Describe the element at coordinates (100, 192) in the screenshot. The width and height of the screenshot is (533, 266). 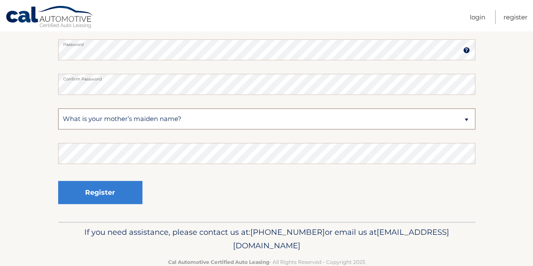
I see `button: Register` at that location.